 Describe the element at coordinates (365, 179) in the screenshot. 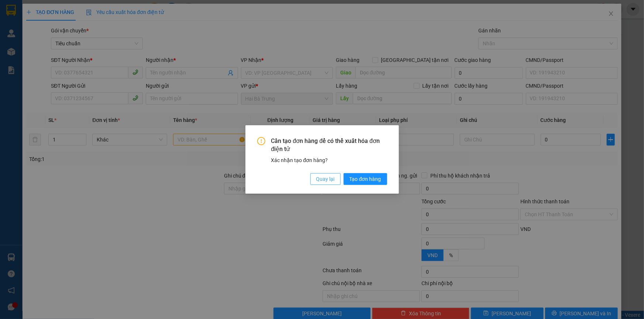

I see `span: Tạo đơn hàng` at that location.